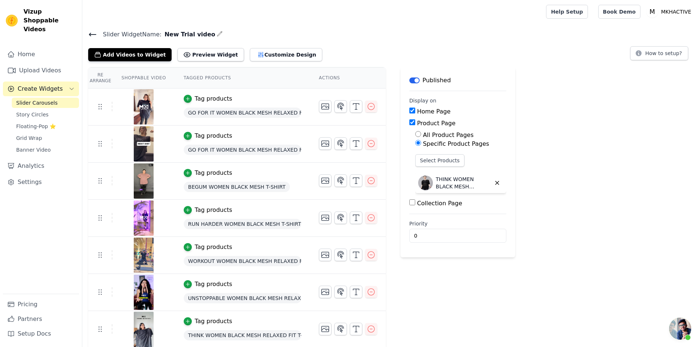  Describe the element at coordinates (426, 183) in the screenshot. I see `img: THINK WOMEN BLACK MESH RELAXED FIT T-SHIRT` at that location.